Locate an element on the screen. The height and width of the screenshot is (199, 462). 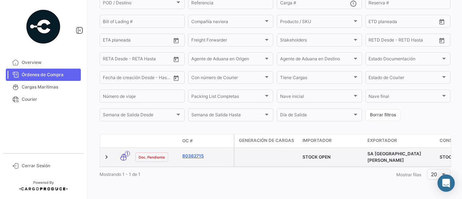
span: Freight Forwarder is located at coordinates (227, 41).